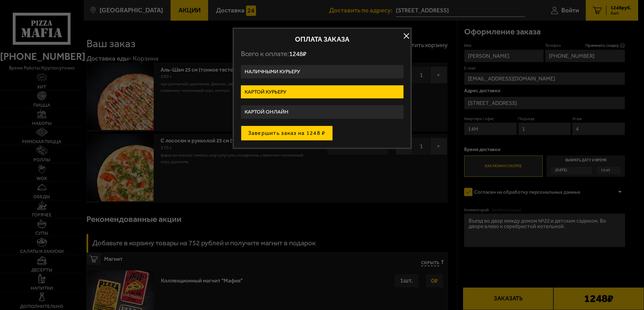  I want to click on span: 1248 ₽, so click(298, 54).